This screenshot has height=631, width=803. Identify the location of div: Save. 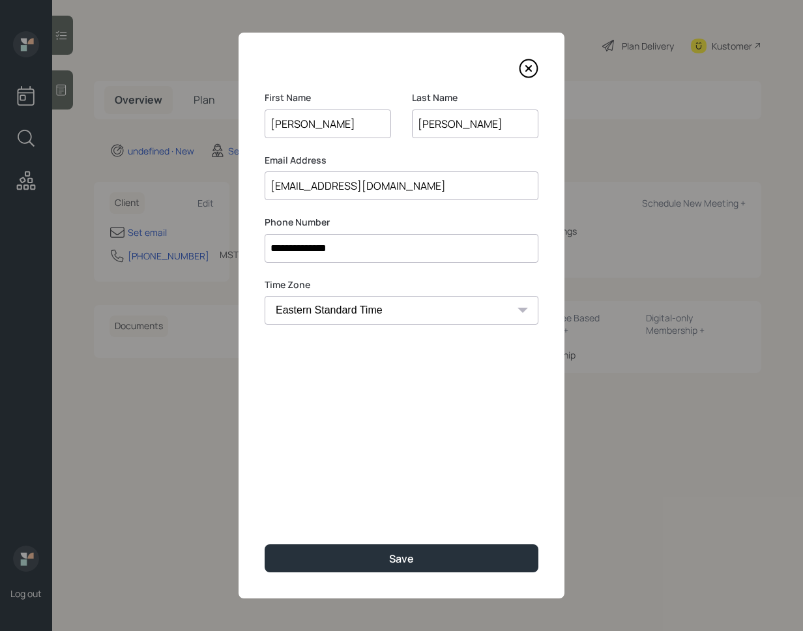
(402, 559).